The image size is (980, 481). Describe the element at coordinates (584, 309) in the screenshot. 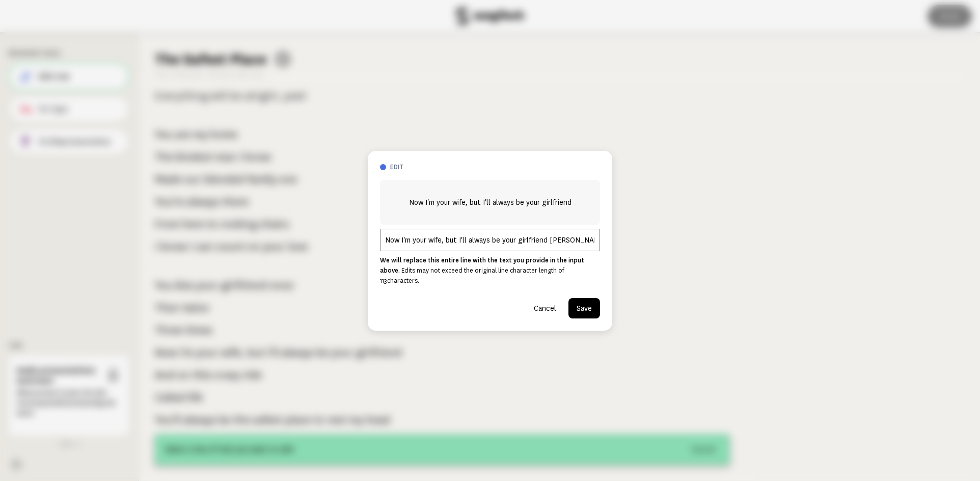

I see `button: Save` at that location.